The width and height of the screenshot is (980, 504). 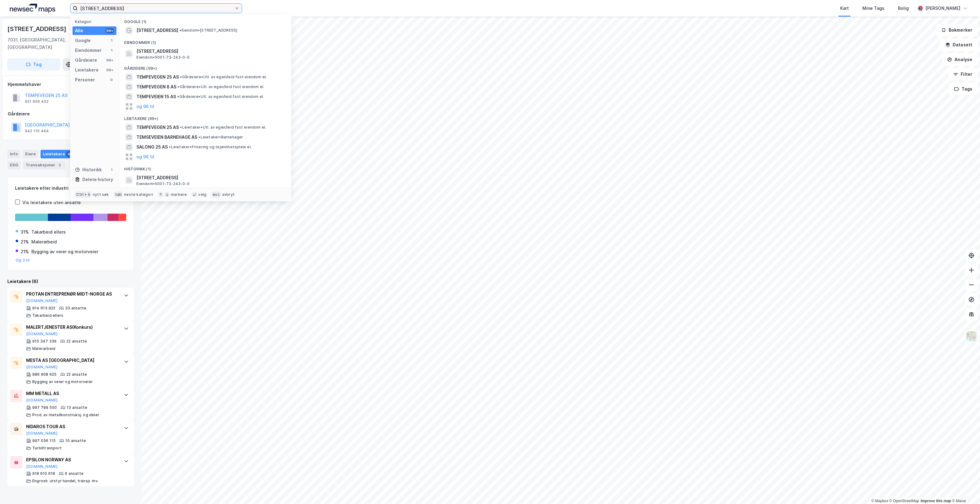 What do you see at coordinates (844, 9) in the screenshot?
I see `div: Kart` at bounding box center [844, 9].